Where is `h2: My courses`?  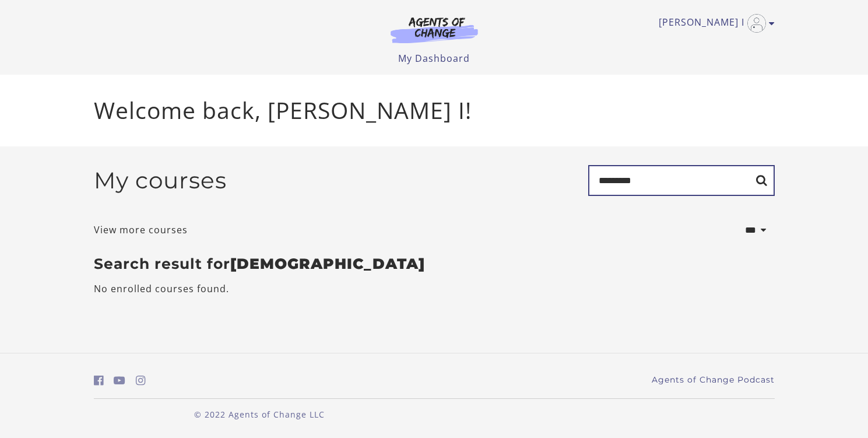
h2: My courses is located at coordinates (160, 180).